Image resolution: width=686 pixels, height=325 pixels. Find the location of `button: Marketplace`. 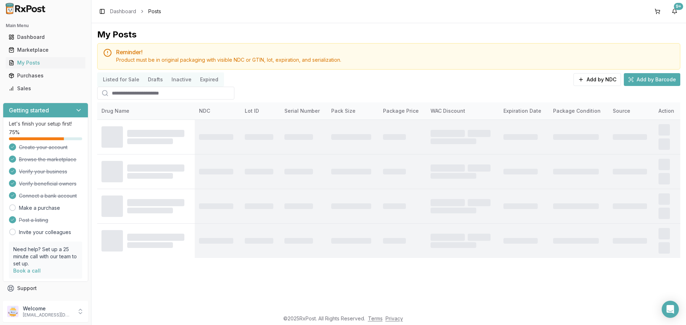

button: Marketplace is located at coordinates (45, 50).